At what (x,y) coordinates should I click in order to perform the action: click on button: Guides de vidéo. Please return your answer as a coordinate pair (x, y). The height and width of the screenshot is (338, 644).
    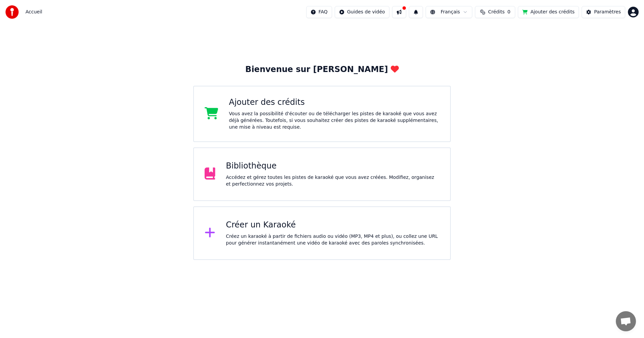
    Looking at the image, I should click on (362, 12).